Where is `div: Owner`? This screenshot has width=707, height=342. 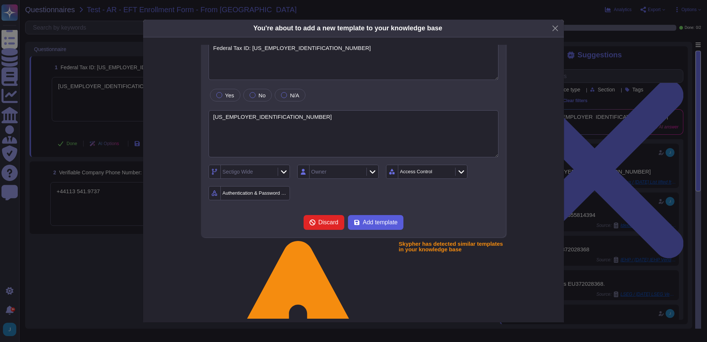 div: Owner is located at coordinates (319, 172).